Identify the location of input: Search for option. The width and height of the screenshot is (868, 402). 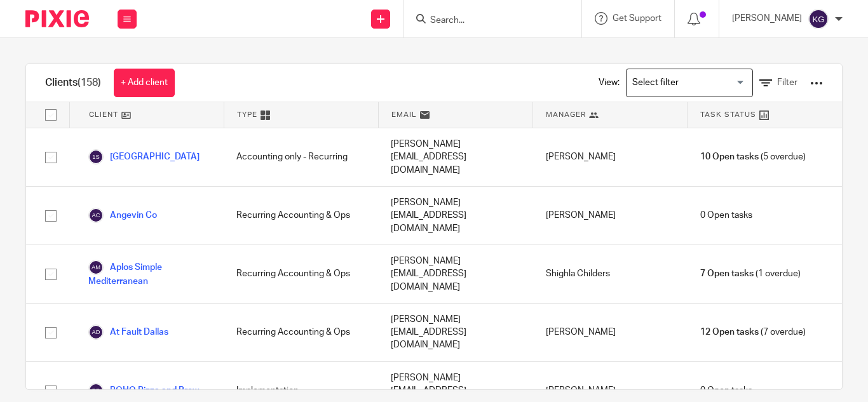
(686, 82).